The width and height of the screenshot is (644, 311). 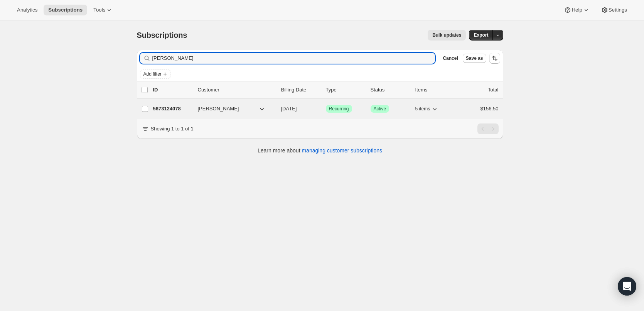 What do you see at coordinates (423, 109) in the screenshot?
I see `span: 5 items` at bounding box center [423, 109].